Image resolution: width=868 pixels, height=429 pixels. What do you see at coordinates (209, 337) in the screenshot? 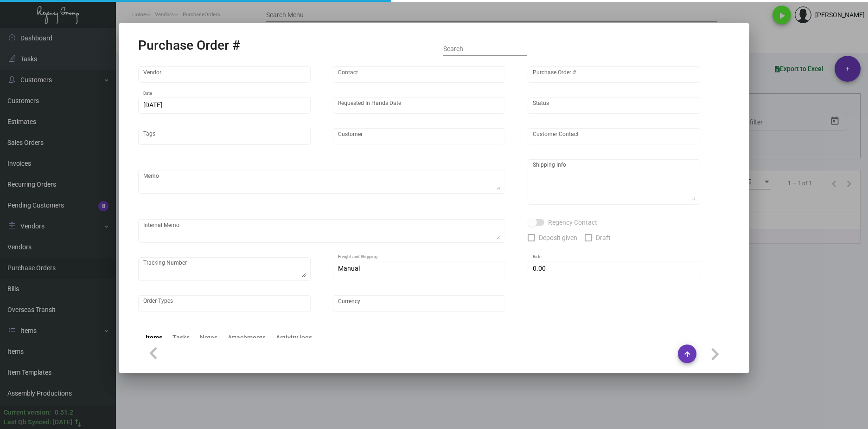
I see `div: Notes` at bounding box center [209, 337].